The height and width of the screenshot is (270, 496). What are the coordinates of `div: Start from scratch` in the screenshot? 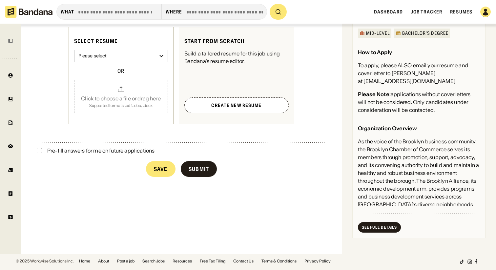 It's located at (236, 41).